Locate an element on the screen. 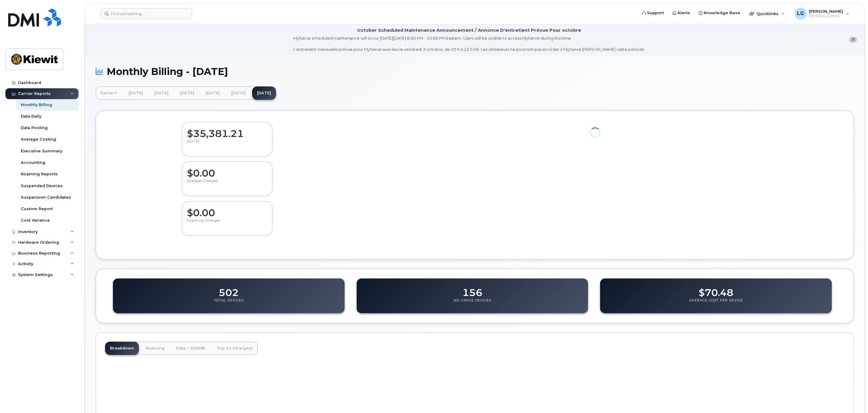  button: close notification is located at coordinates (853, 39).